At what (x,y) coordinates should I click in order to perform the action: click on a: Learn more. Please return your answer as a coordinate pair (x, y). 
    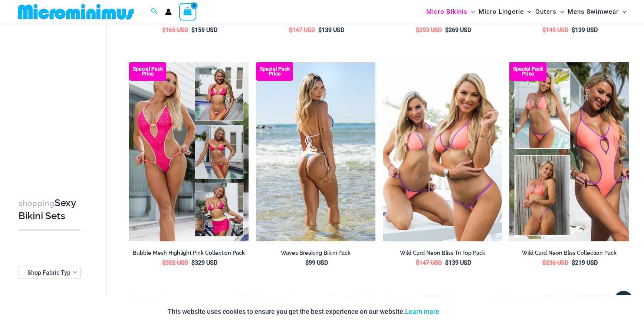
    Looking at the image, I should click on (422, 311).